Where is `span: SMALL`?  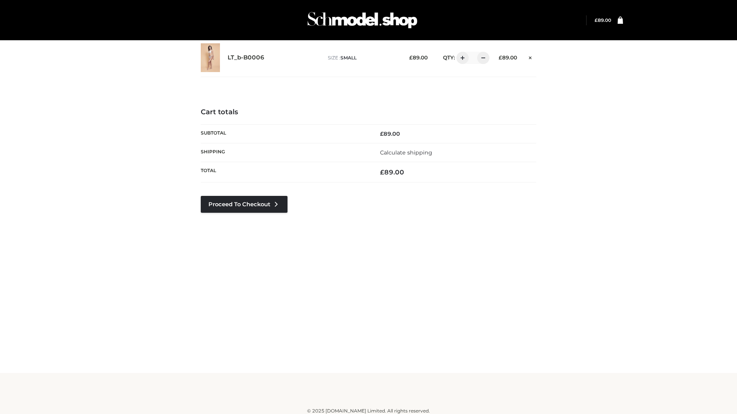 span: SMALL is located at coordinates (348, 58).